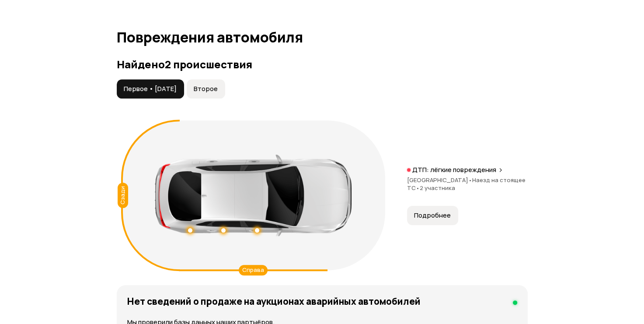  I want to click on button: Второе, so click(206, 89).